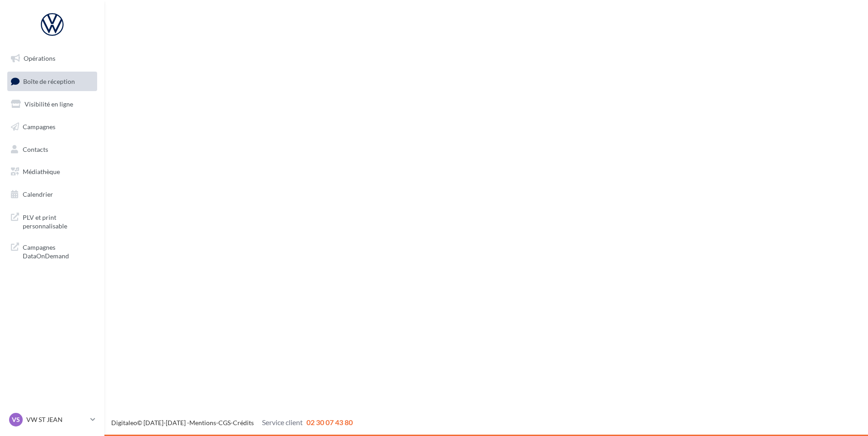 The width and height of the screenshot is (868, 436). I want to click on span: VS, so click(16, 420).